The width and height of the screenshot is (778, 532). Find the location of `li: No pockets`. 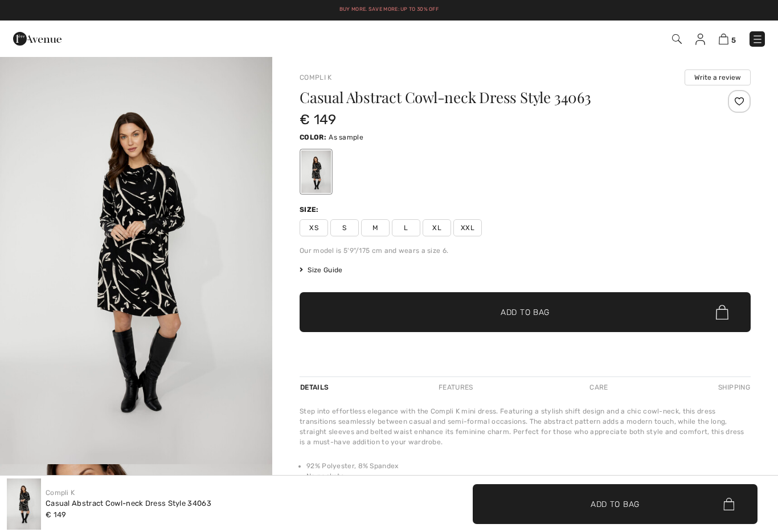

li: No pockets is located at coordinates (529, 476).